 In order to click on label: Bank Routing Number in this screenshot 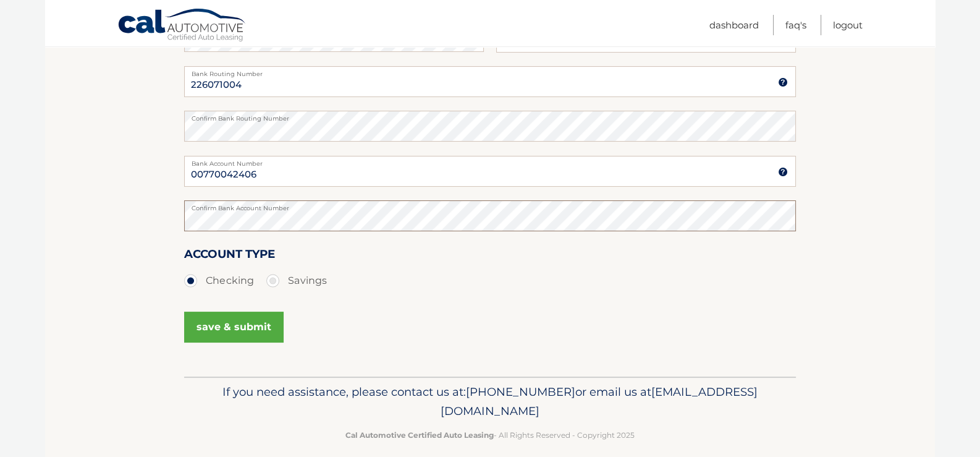, I will do `click(490, 71)`.